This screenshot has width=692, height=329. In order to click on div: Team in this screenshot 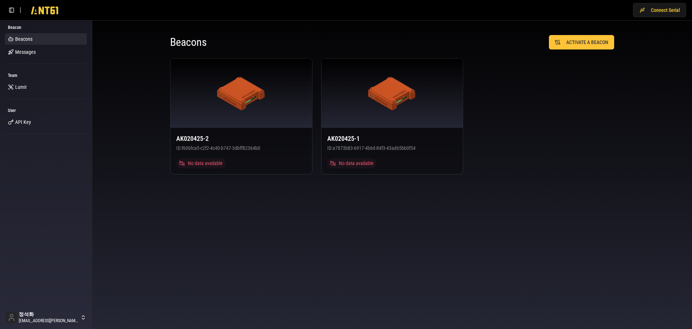, I will do `click(46, 75)`.